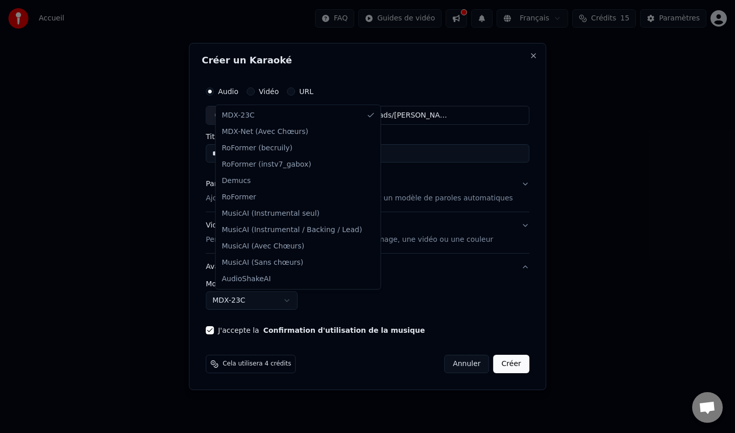  I want to click on span: Demucs, so click(236, 180).